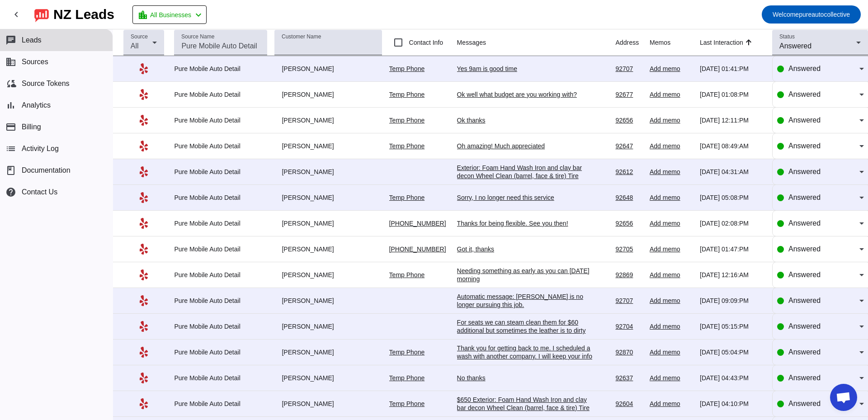 This screenshot has width=868, height=420. Describe the element at coordinates (525, 196) in the screenshot. I see `div: Exterior: Foam Hand Wash Iron and clay bar decon Wheel Clean (barrel, face & tire) Tire Dressing ...` at that location.